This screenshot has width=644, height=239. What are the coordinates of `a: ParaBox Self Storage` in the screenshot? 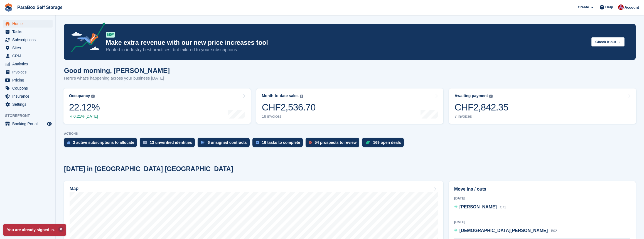 It's located at (40, 7).